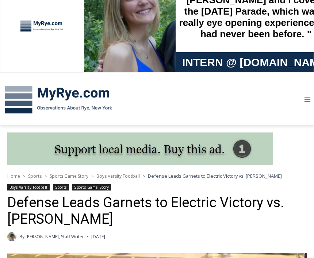 Image resolution: width=314 pixels, height=258 pixels. Describe the element at coordinates (118, 176) in the screenshot. I see `span: Boys Varsity Football` at that location.